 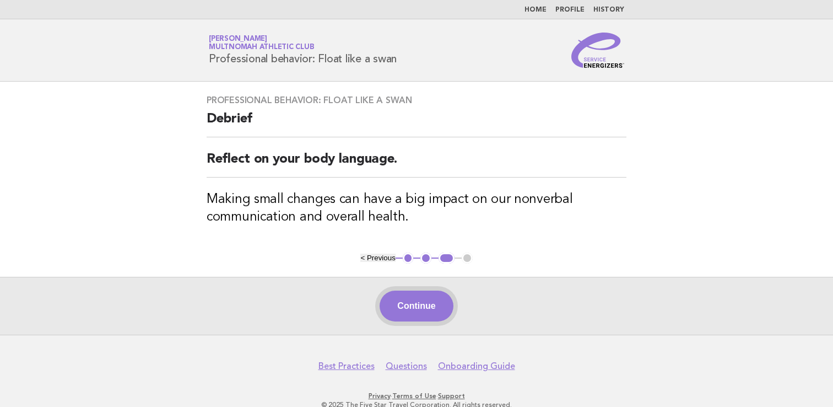 What do you see at coordinates (446, 258) in the screenshot?
I see `button: 3` at bounding box center [446, 258].